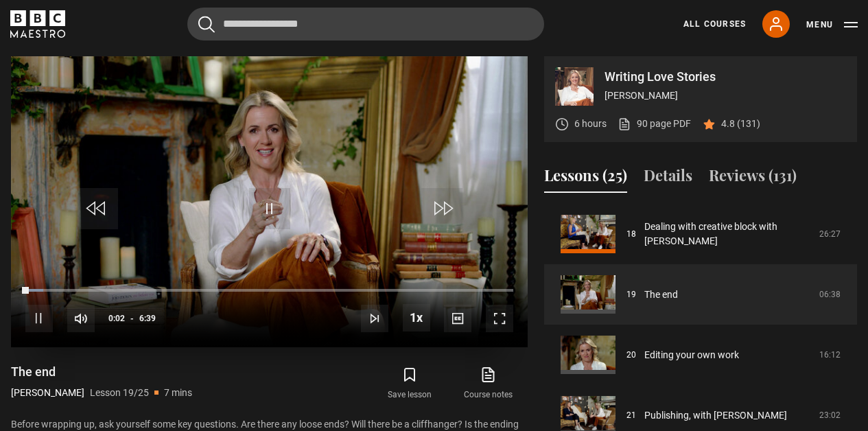 This screenshot has width=868, height=431. What do you see at coordinates (660, 294) in the screenshot?
I see `a: The end` at bounding box center [660, 294].